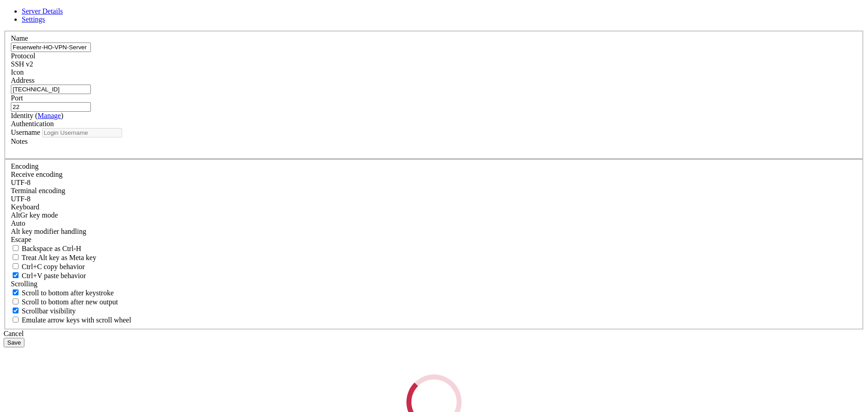 This screenshot has width=868, height=412. What do you see at coordinates (42, 11) in the screenshot?
I see `a: Server Details` at bounding box center [42, 11].